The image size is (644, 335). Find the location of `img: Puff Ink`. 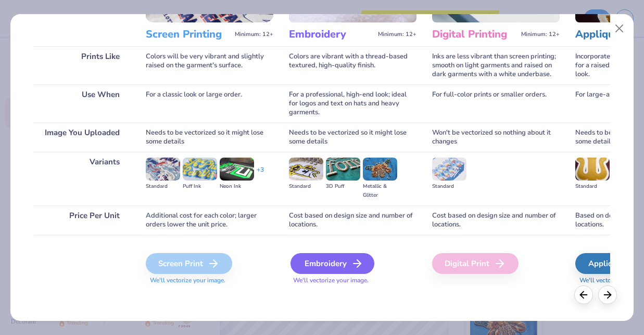

img: Puff Ink is located at coordinates (200, 168).